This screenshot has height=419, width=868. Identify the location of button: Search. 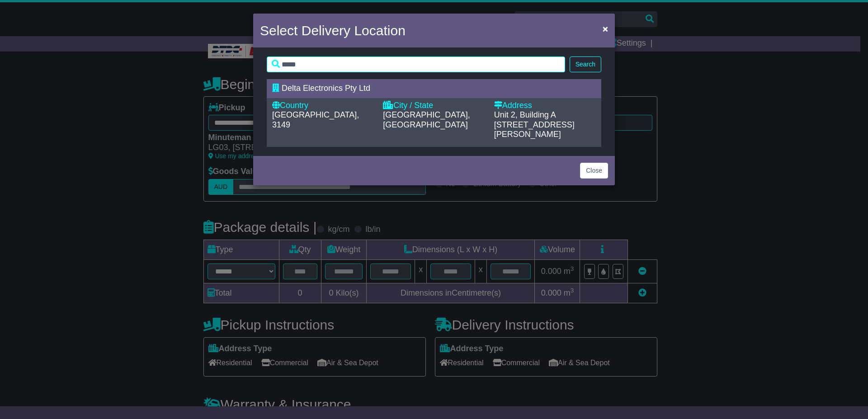
(586, 64).